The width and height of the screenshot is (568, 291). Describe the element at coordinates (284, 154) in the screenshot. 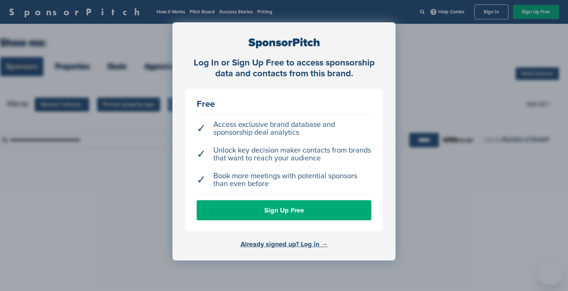

I see `li: Unlock key decision maker contacts from brands that want to reach your audience` at that location.